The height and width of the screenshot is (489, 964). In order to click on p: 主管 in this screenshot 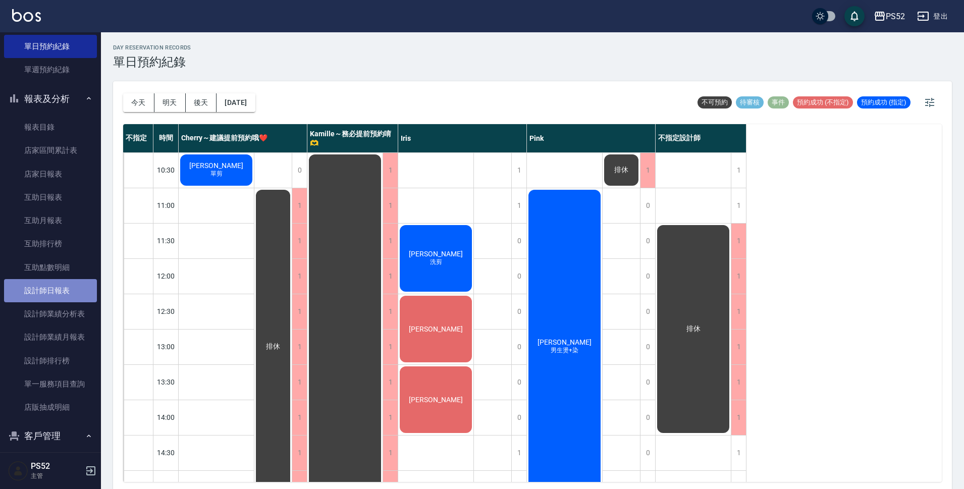, I will do `click(57, 476)`.